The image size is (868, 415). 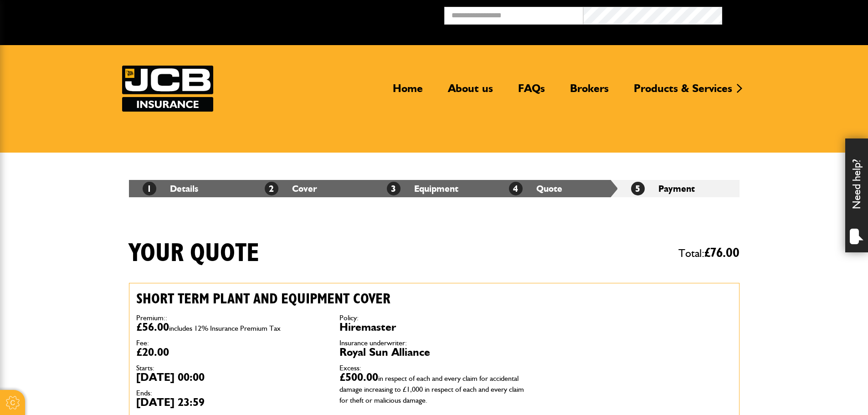 What do you see at coordinates (231, 393) in the screenshot?
I see `dt: Ends:` at bounding box center [231, 393].